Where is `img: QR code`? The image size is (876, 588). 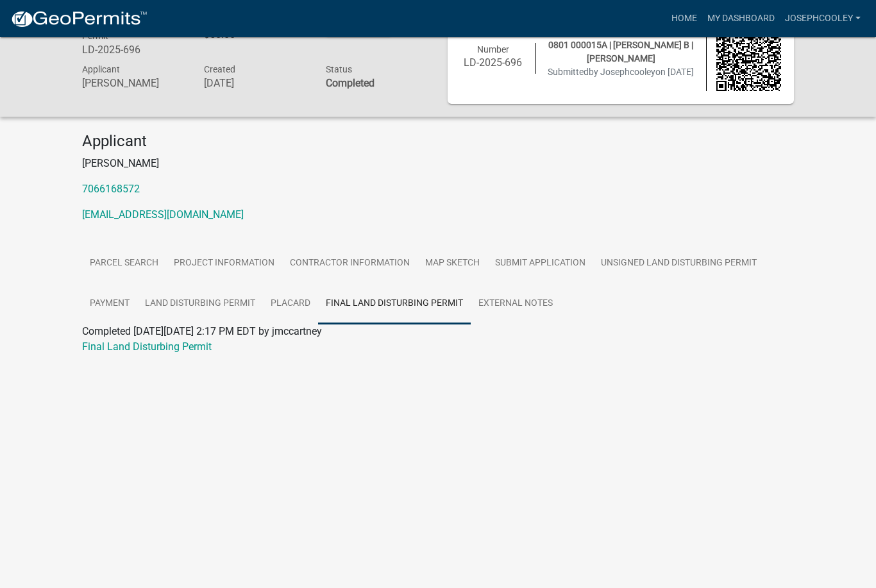 img: QR code is located at coordinates (749, 58).